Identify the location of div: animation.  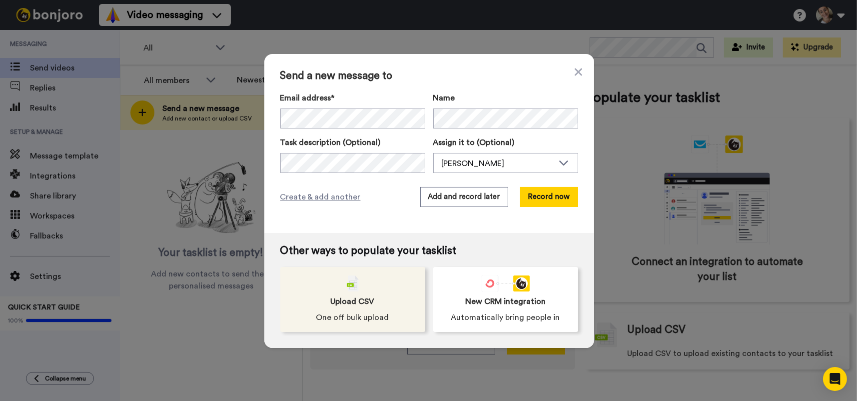
(506, 283).